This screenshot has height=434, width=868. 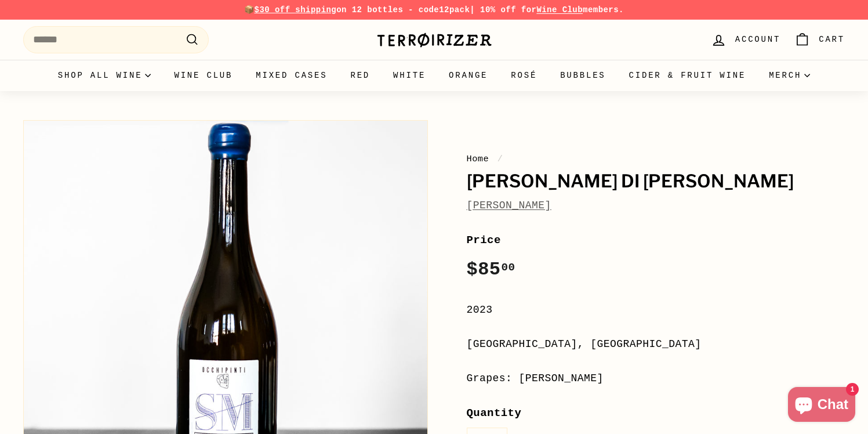 What do you see at coordinates (656, 159) in the screenshot?
I see `nav: breadcrumbs` at bounding box center [656, 159].